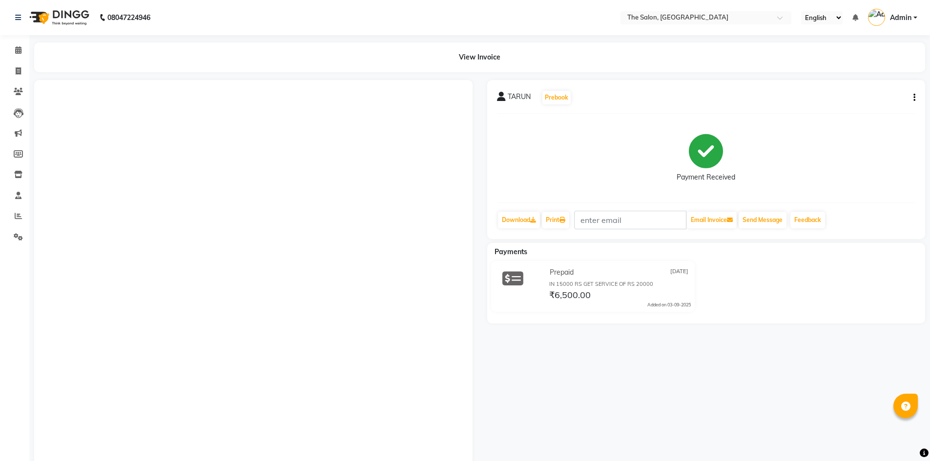 This screenshot has height=461, width=930. I want to click on div: Payment Received, so click(706, 177).